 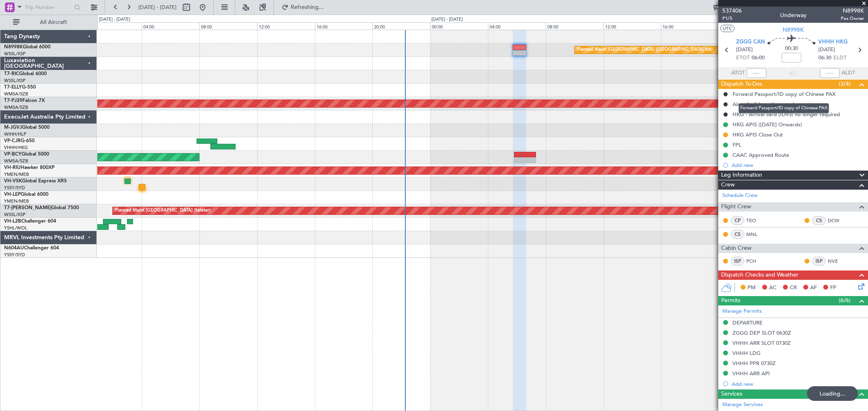 What do you see at coordinates (736, 207) in the screenshot?
I see `span: Flight Crew` at bounding box center [736, 207].